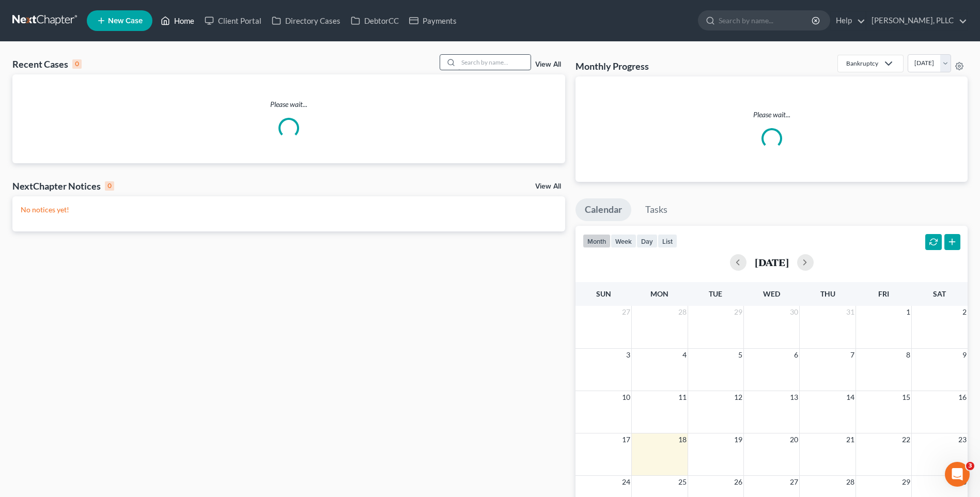 This screenshot has height=497, width=980. I want to click on p: No notices yet!, so click(289, 210).